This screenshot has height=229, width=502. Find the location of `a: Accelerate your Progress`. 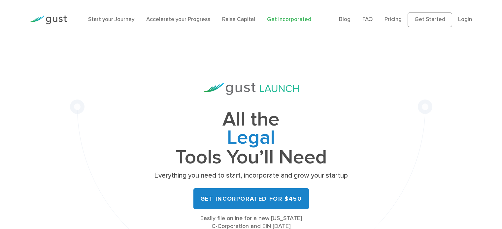

a: Accelerate your Progress is located at coordinates (178, 19).